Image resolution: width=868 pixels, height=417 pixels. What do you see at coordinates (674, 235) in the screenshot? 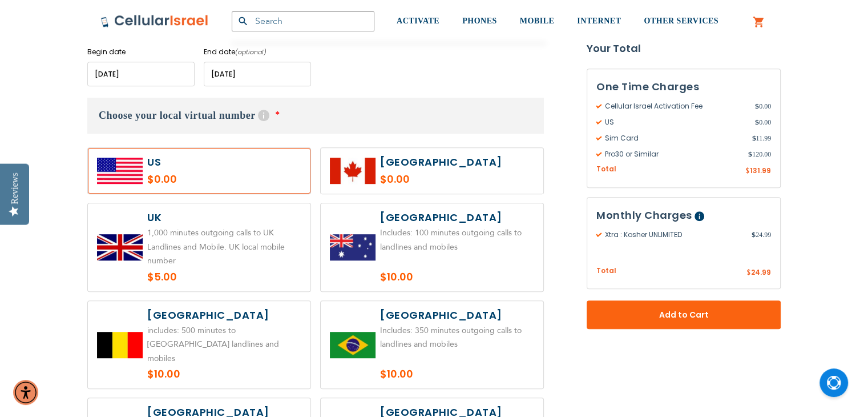
I see `span: Xtra : Kosher UNLIMITED` at bounding box center [674, 235].